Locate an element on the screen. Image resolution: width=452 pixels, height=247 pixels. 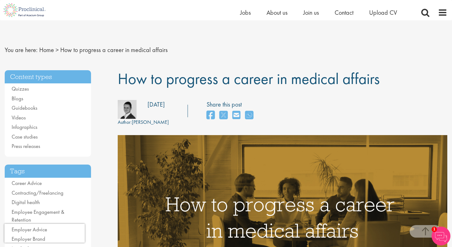
img: Chatbot is located at coordinates (441, 236).